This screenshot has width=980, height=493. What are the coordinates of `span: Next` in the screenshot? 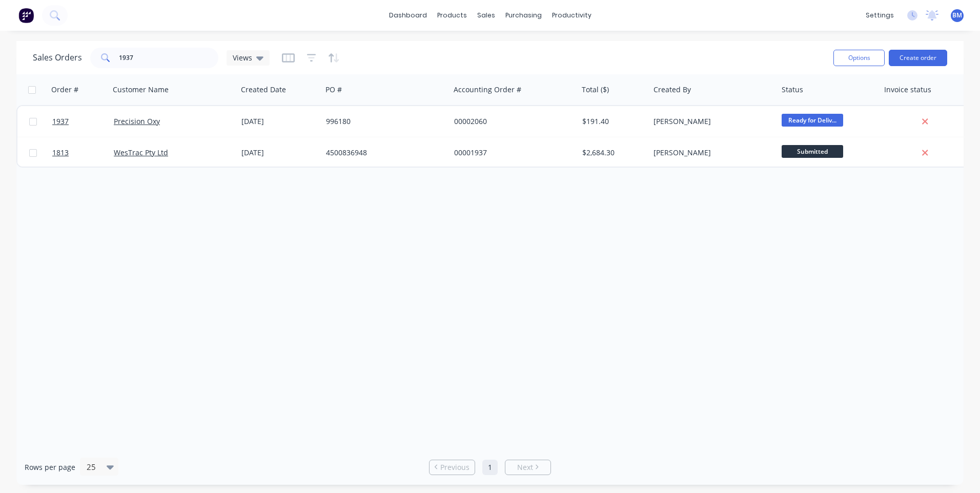 It's located at (525, 468).